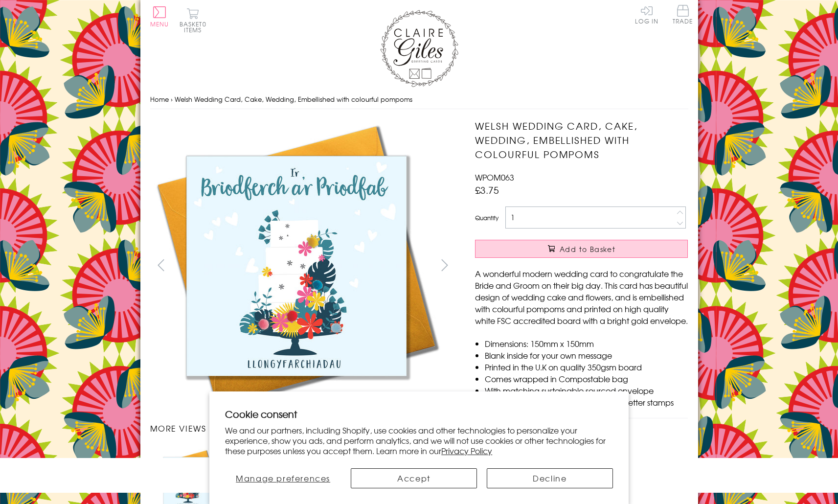 This screenshot has height=504, width=838. What do you see at coordinates (302, 428) in the screenshot?
I see `h3: More views` at bounding box center [302, 428].